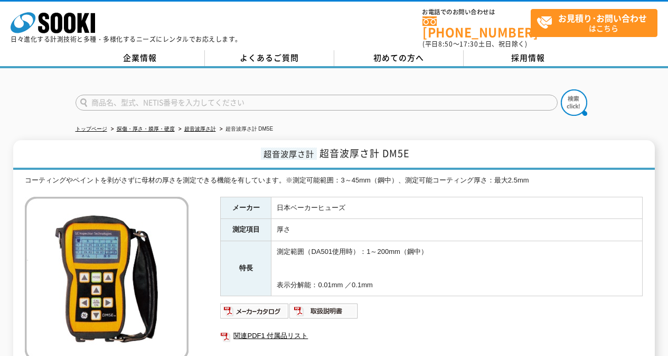 This screenshot has width=668, height=356. Describe the element at coordinates (246, 208) in the screenshot. I see `th: メーカー` at that location.